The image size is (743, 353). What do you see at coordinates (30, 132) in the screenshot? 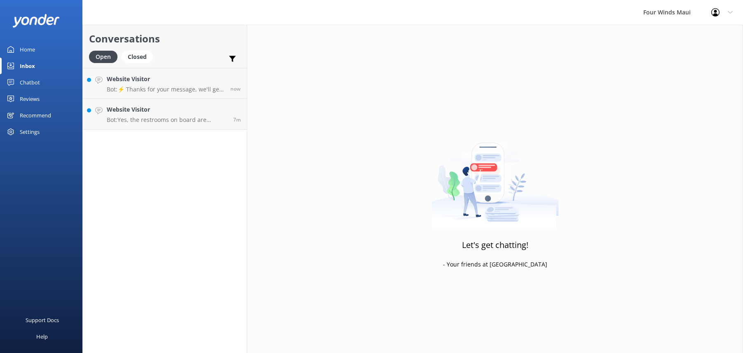
I see `div: Settings` at bounding box center [30, 132].